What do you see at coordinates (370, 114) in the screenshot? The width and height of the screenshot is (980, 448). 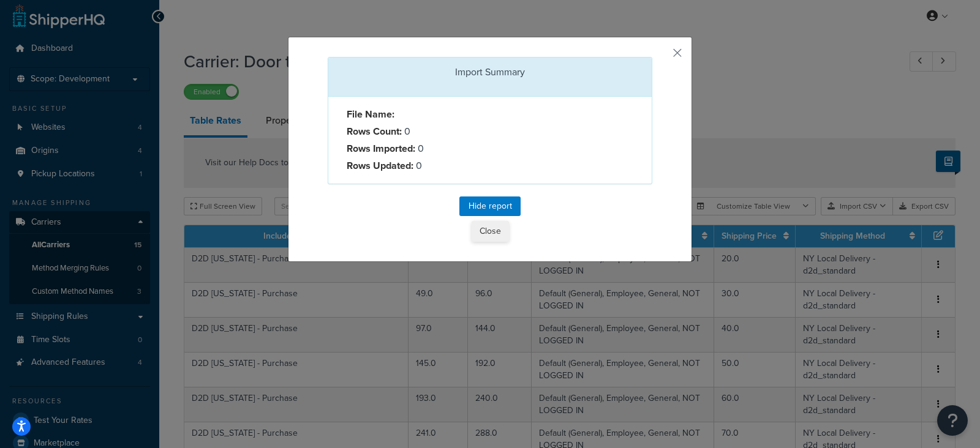 I see `strong: File Name:` at bounding box center [370, 114].